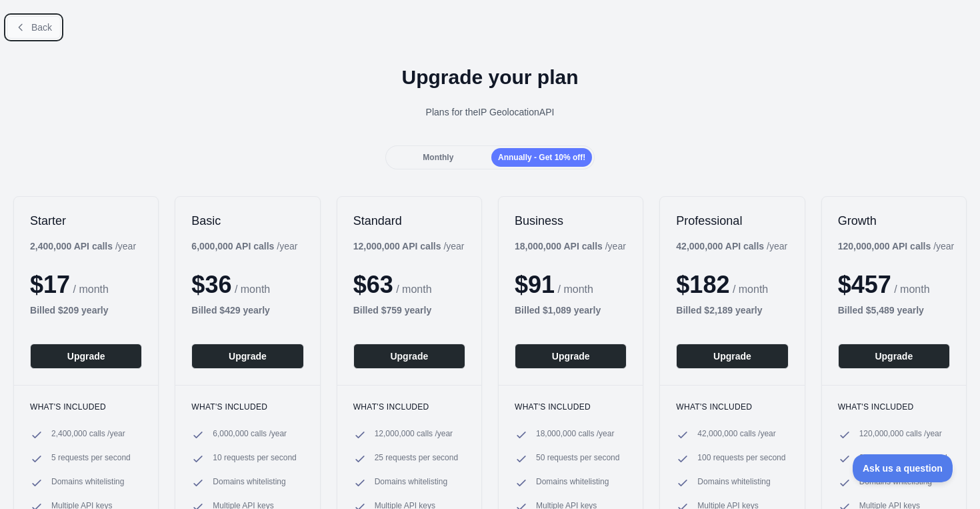  I want to click on span: $ 63, so click(374, 284).